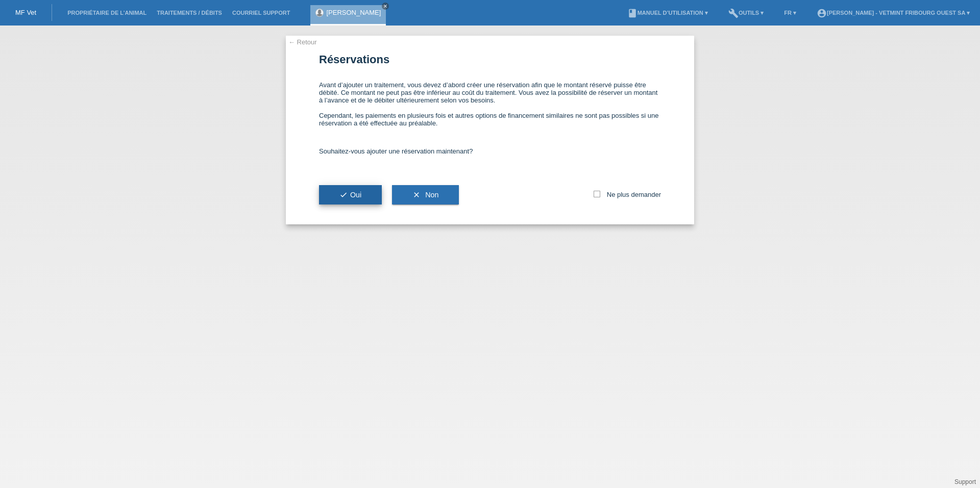 Image resolution: width=980 pixels, height=488 pixels. What do you see at coordinates (350, 195) in the screenshot?
I see `button: checkOui` at bounding box center [350, 195].